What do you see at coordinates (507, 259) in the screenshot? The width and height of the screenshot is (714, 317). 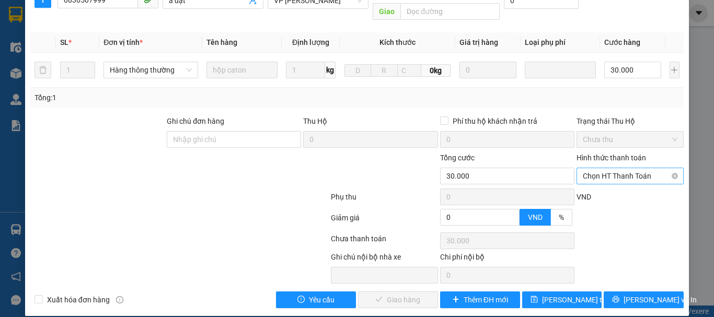 I see `div: Chi phí nội bộ` at bounding box center [507, 259].